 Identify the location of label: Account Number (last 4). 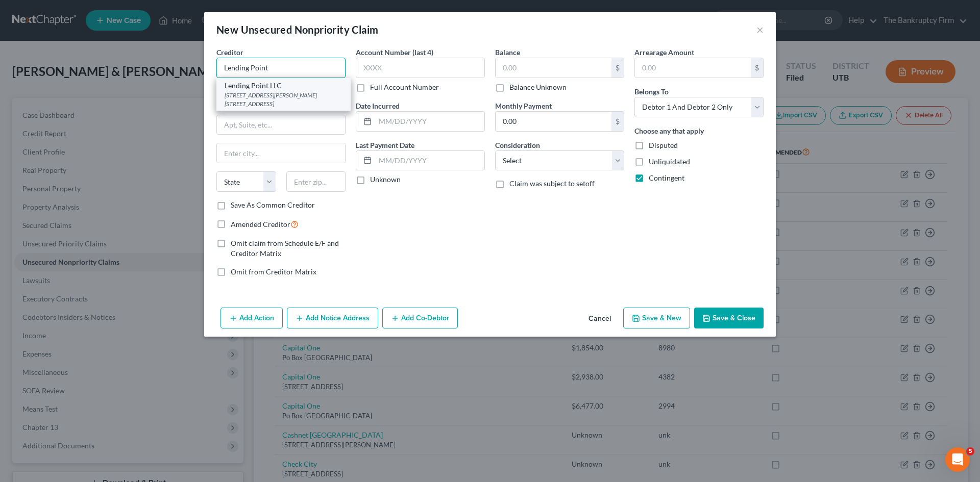
(394, 52).